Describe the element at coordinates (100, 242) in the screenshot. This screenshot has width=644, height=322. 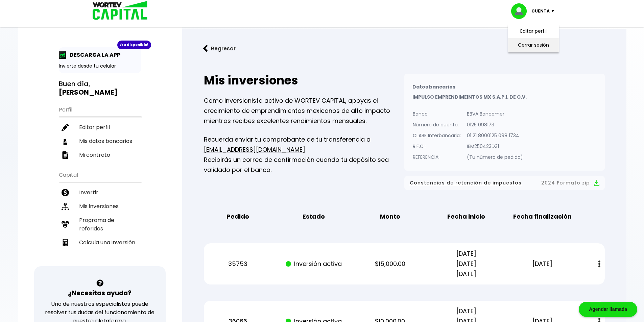
I see `a: Calcula una inversión` at that location.